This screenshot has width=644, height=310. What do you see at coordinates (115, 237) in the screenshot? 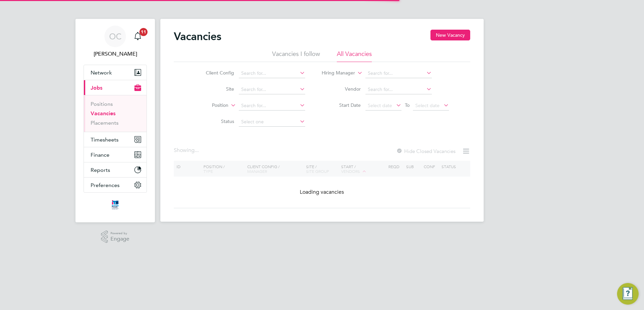
I see `a: Powered byEngage` at bounding box center [115, 237].